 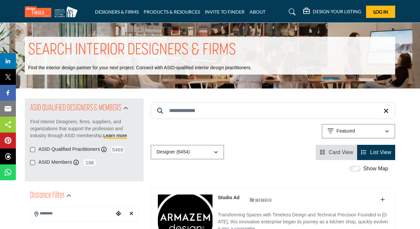 I want to click on h2: Distance Filter, so click(x=47, y=195).